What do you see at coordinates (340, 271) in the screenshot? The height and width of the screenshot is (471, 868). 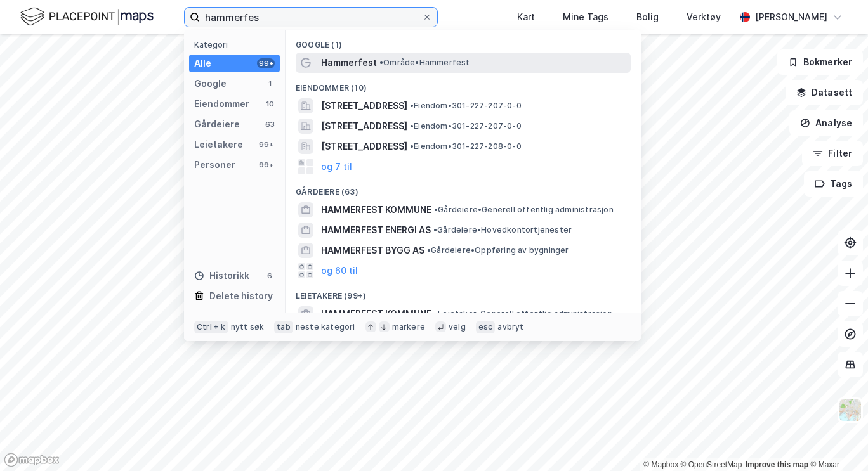 I see `button: og 60 til` at bounding box center [340, 271].